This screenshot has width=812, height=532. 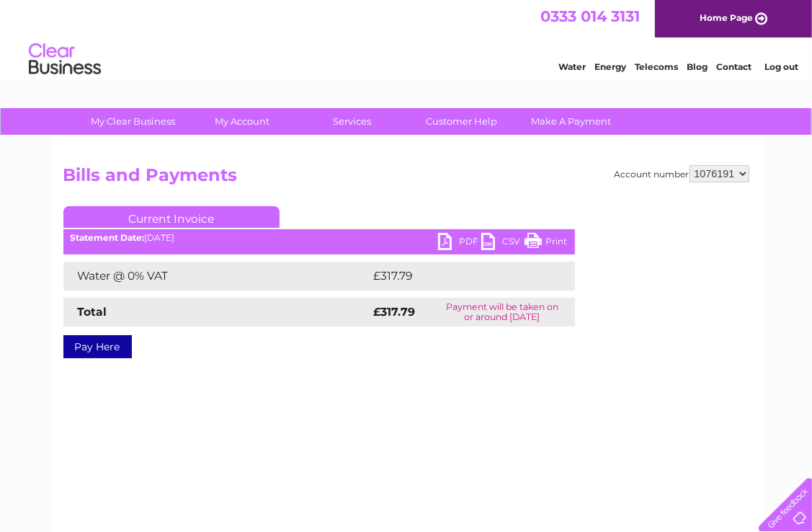 What do you see at coordinates (682, 174) in the screenshot?
I see `div: Account number` at bounding box center [682, 174].